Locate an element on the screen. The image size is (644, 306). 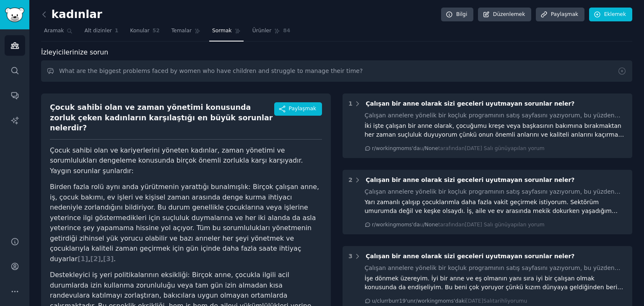
a: Konular52 is located at coordinates (145, 33).